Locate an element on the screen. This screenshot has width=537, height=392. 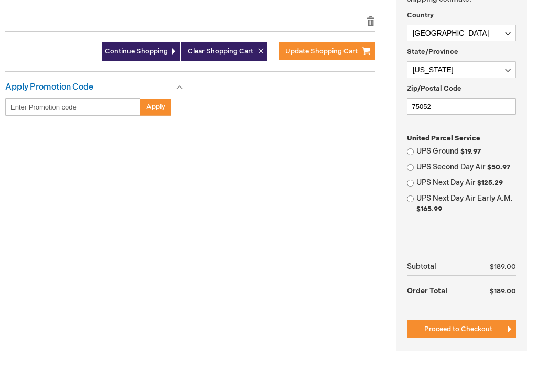
span: Apply is located at coordinates (156, 107).